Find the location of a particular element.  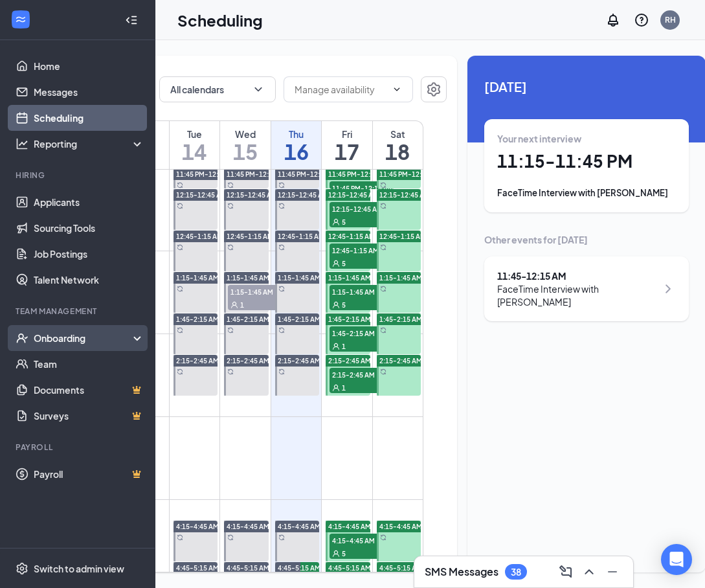

svg: UserCheck is located at coordinates (22, 338).